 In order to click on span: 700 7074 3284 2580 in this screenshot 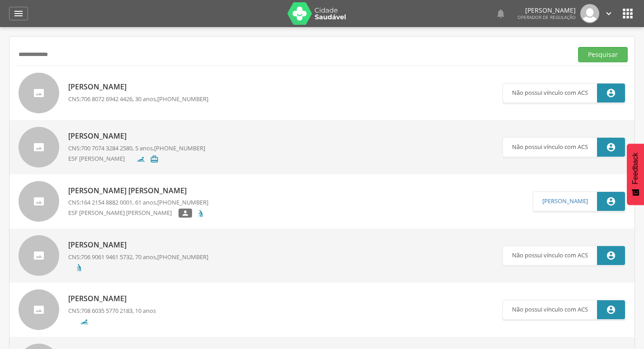, I will do `click(107, 148)`.